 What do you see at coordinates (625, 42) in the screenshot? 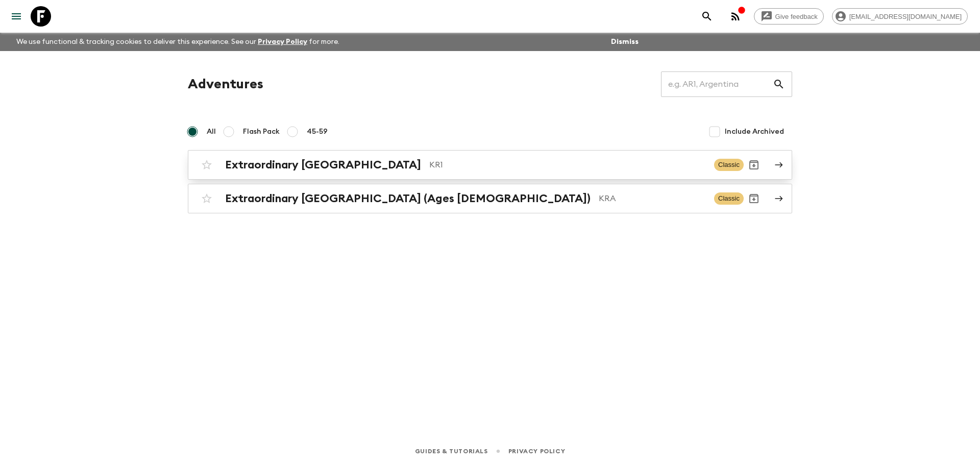
I see `button: Dismiss` at bounding box center [625, 42].